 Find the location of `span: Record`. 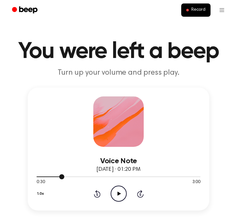

span: Record is located at coordinates (198, 10).